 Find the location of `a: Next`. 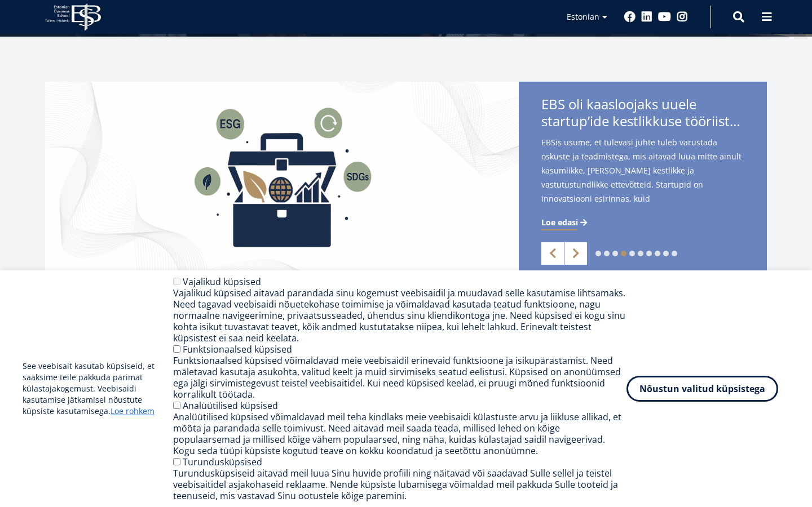

a: Next is located at coordinates (576, 253).